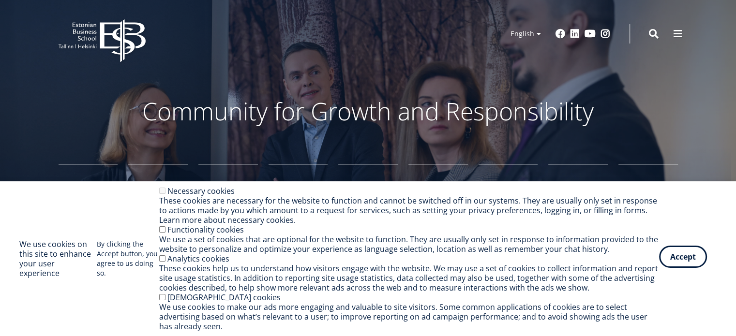 The width and height of the screenshot is (736, 336). What do you see at coordinates (409, 278) in the screenshot?
I see `div: These cookies help us to understand how visitors engage with the website. We may use a set of coo...` at bounding box center [409, 278].